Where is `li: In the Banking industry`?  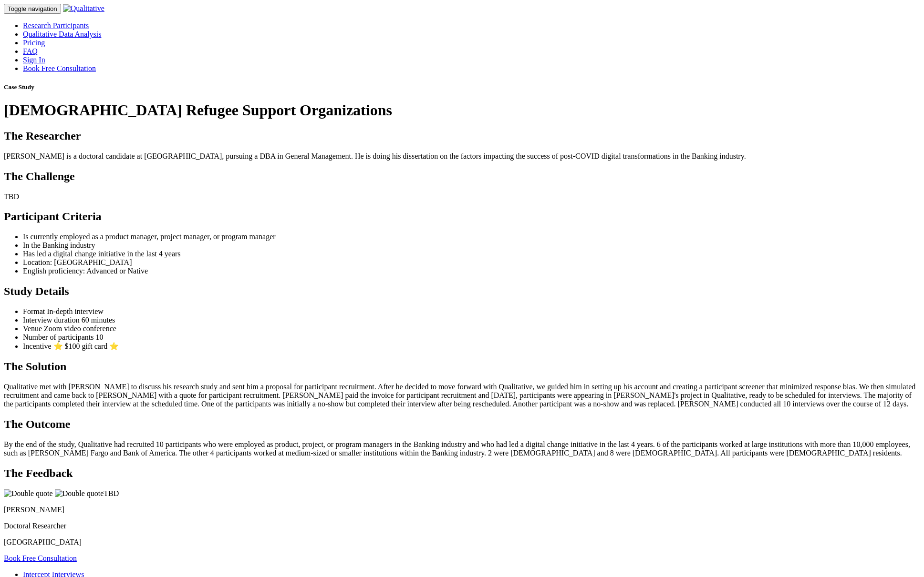 li: In the Banking industry is located at coordinates (471, 245).